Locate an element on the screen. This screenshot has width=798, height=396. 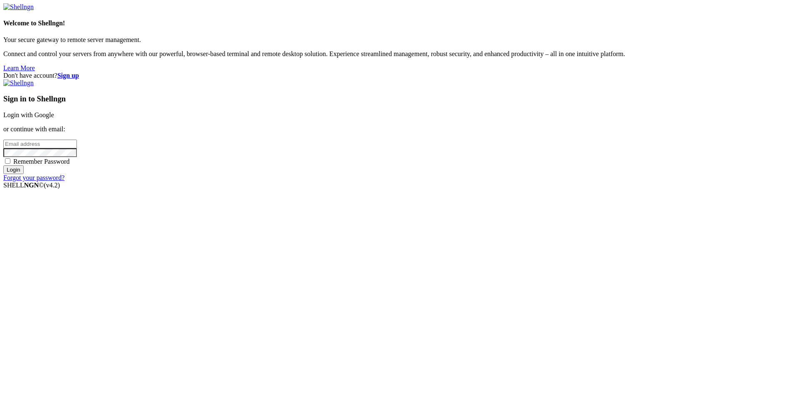
a: Sign up is located at coordinates (68, 75).